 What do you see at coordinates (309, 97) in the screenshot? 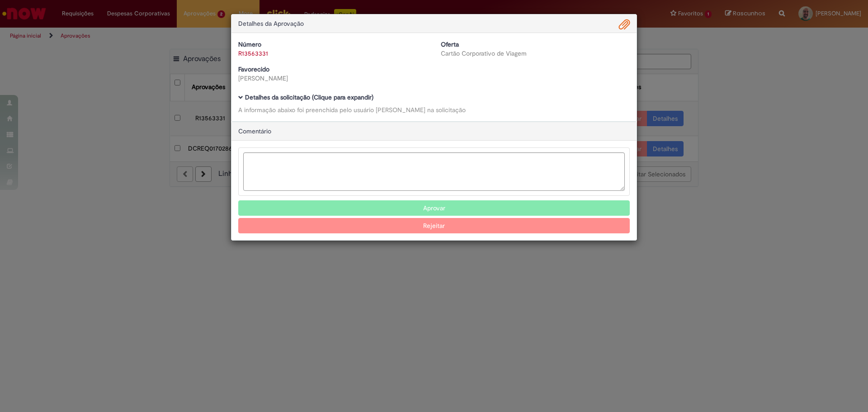
I see `b: Detalhes da solicitação (Clique para expandir)` at bounding box center [309, 97].